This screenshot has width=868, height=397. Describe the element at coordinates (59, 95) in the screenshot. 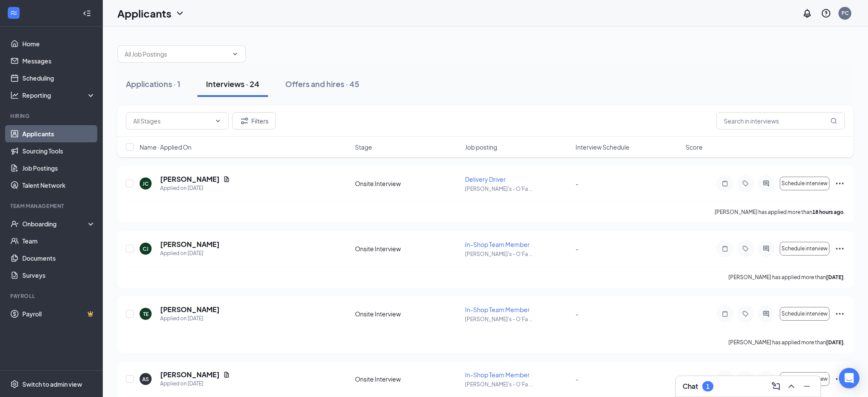

I see `div: Reporting` at that location.